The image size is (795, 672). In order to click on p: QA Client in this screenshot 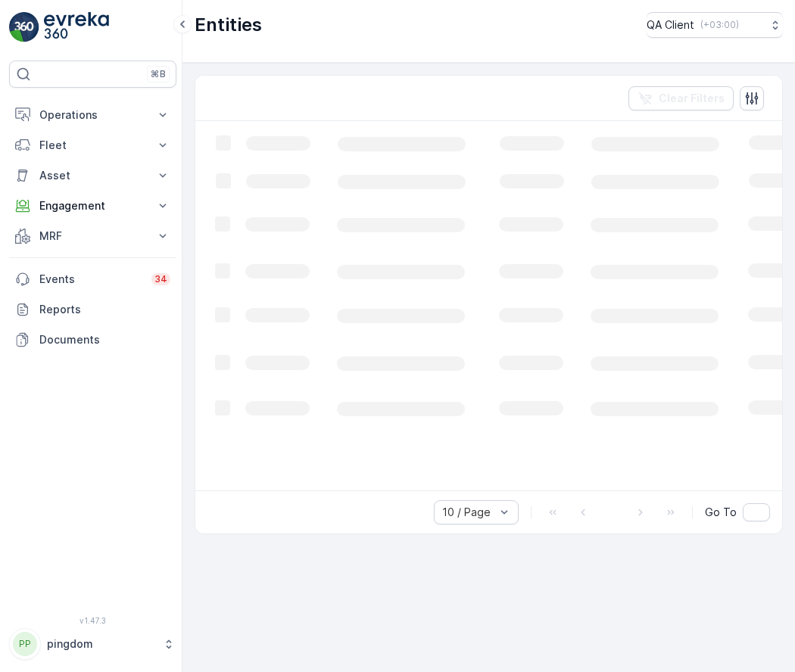, I will do `click(670, 25)`.